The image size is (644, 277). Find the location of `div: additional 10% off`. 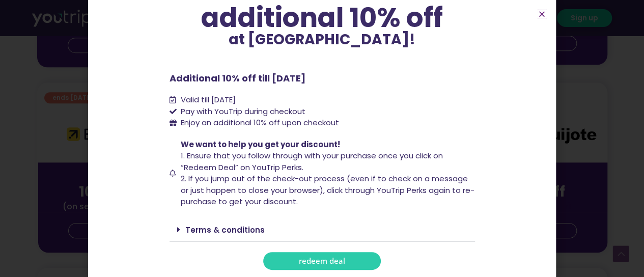

div: additional 10% off is located at coordinates (322, 18).